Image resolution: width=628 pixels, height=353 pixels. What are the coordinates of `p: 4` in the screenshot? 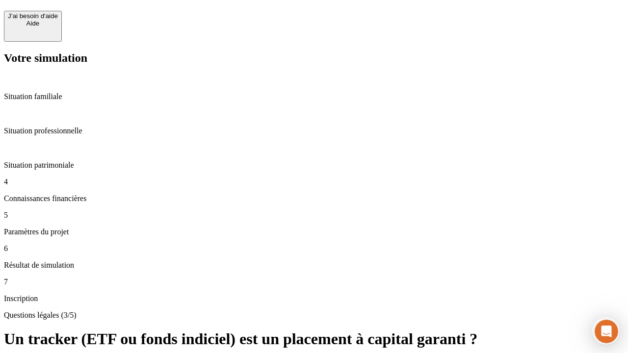 It's located at (314, 182).